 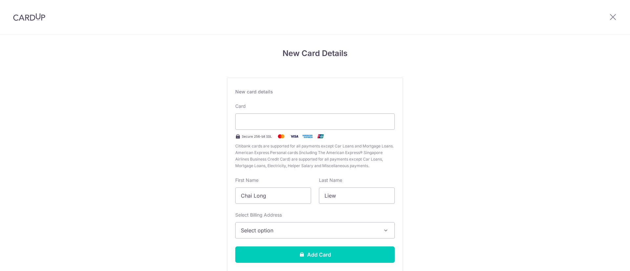 What do you see at coordinates (247, 180) in the screenshot?
I see `label: First Name` at bounding box center [247, 180].